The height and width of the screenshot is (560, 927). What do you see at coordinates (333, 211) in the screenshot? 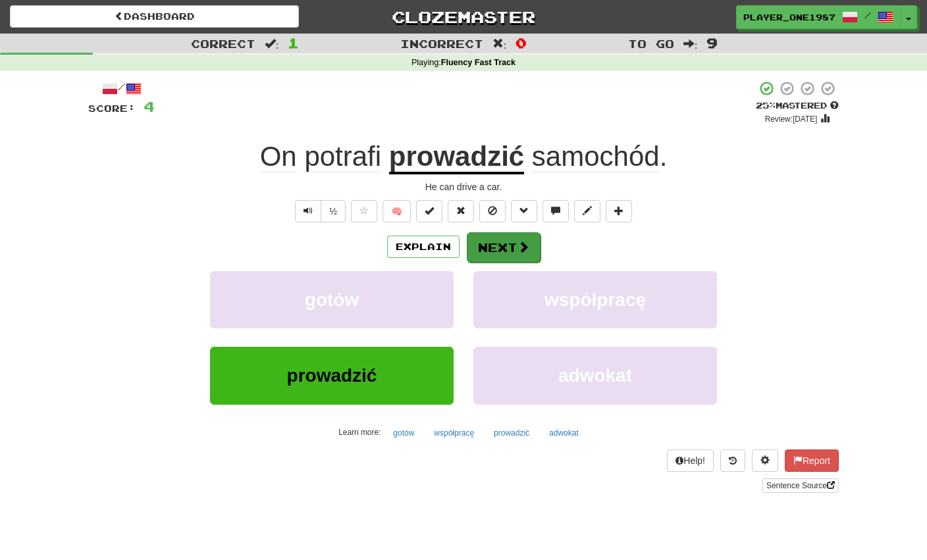
I see `button: ½` at bounding box center [333, 211].